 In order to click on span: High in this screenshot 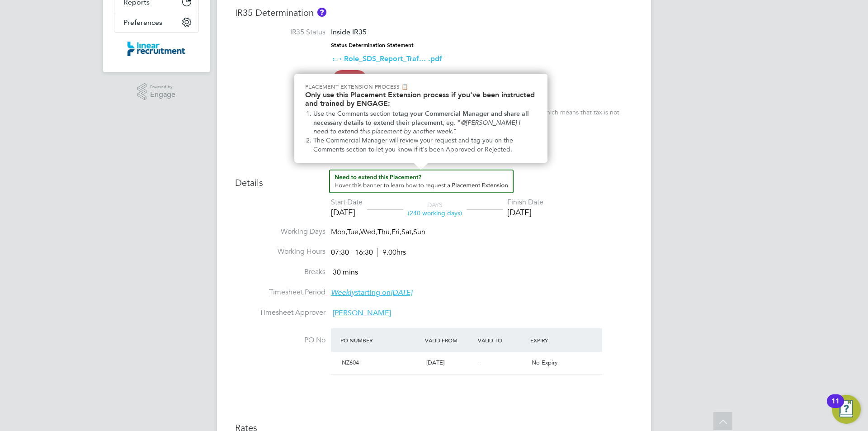, I will do `click(350, 79)`.